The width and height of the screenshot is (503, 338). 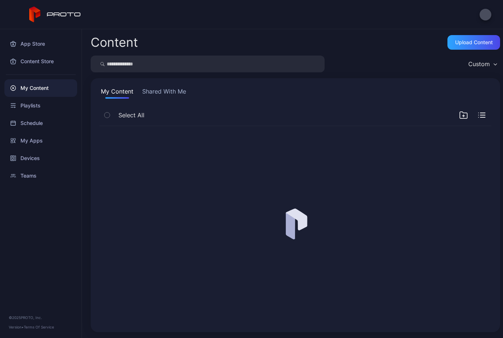 I want to click on a: Schedule, so click(x=41, y=123).